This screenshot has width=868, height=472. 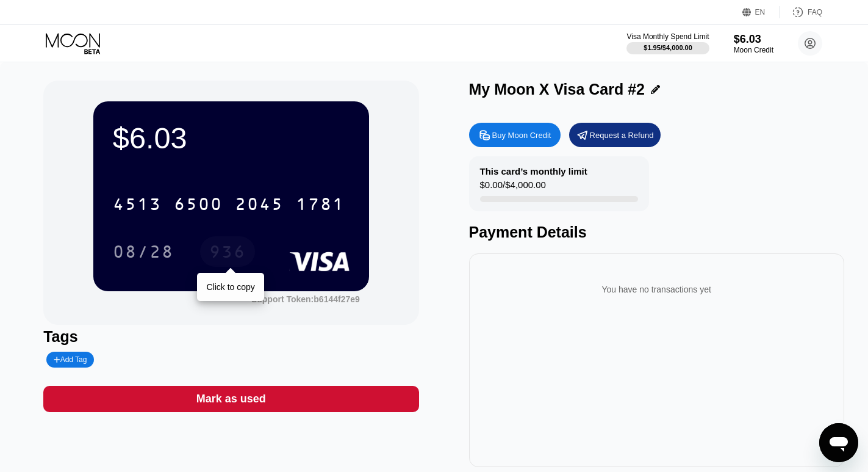 I want to click on div: 4513, so click(x=137, y=206).